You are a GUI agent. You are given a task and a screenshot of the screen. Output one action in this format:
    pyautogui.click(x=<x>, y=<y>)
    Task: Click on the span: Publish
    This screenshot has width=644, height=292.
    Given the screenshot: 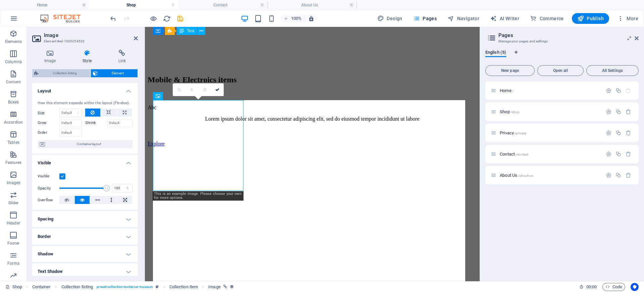 What is the action you would take?
    pyautogui.click(x=591, y=18)
    